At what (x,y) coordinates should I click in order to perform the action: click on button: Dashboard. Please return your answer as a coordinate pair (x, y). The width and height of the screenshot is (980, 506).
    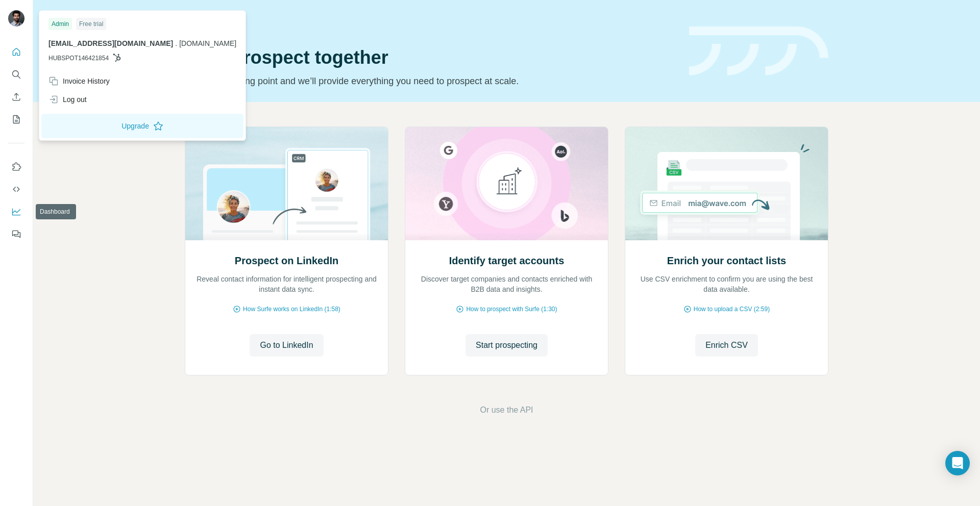
    Looking at the image, I should click on (17, 212).